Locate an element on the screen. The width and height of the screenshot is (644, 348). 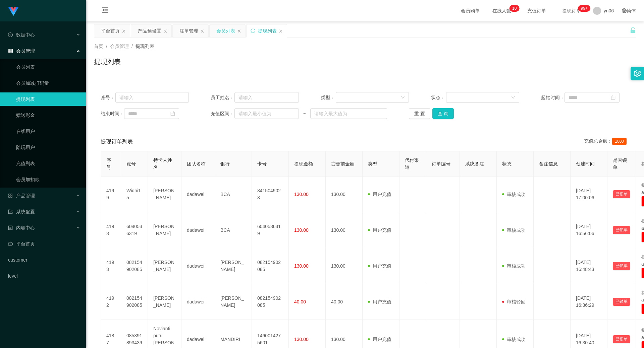
span: 状态： is located at coordinates (438, 98).